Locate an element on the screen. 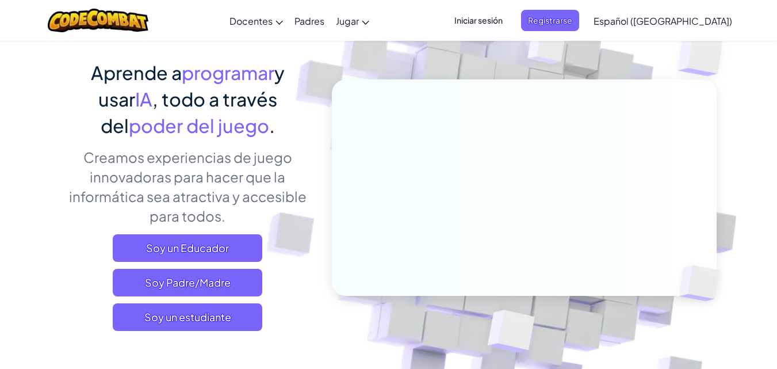  font: , todo a través del is located at coordinates (189, 112).